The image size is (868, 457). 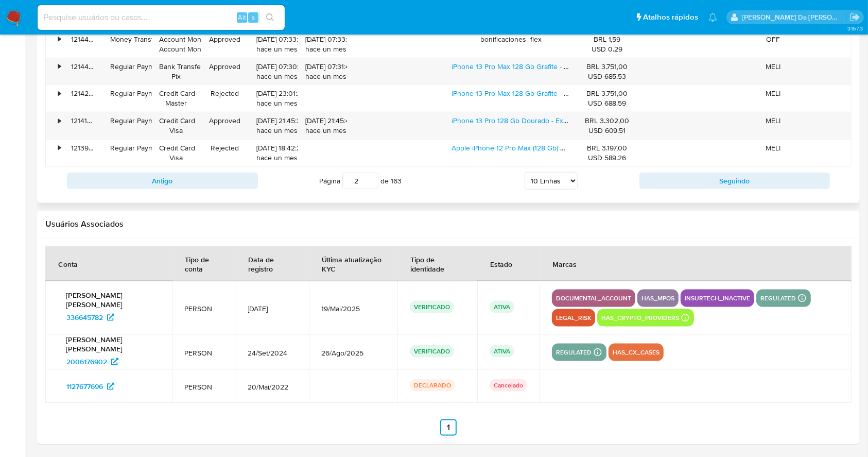 What do you see at coordinates (712, 17) in the screenshot?
I see `a: Notificações` at bounding box center [712, 17].